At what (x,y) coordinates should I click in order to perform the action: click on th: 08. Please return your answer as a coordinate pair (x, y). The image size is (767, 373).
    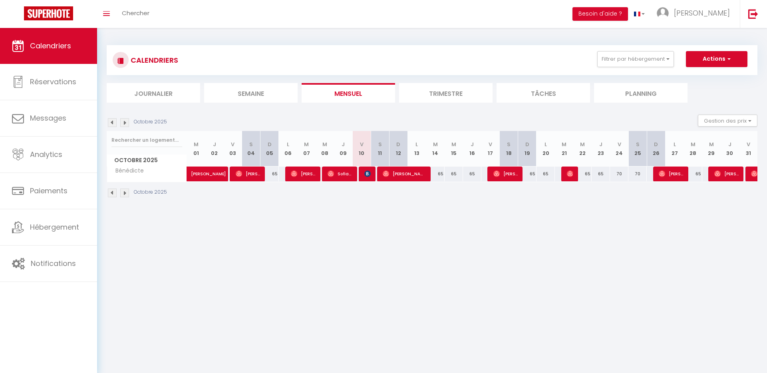
    Looking at the image, I should click on (325, 149).